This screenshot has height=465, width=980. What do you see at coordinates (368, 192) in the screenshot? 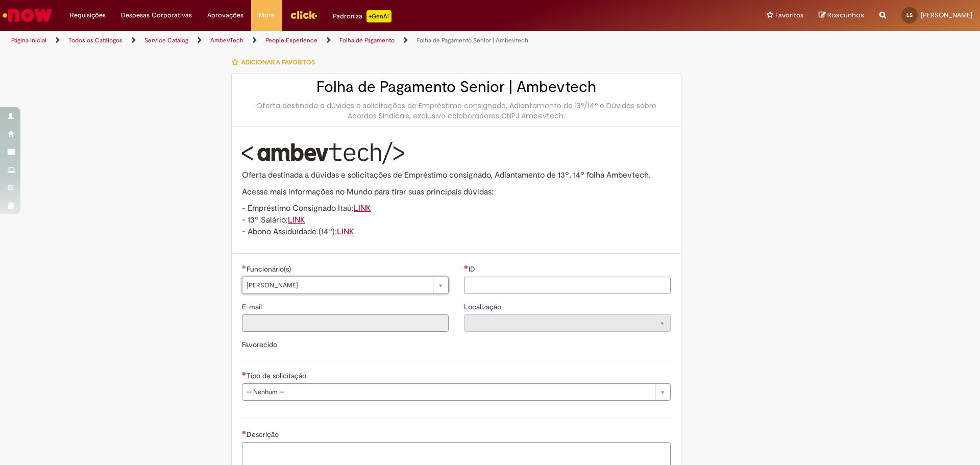
I see `span: Acesse mais informações no Mundo para tirar suas principais dúvidas:` at bounding box center [368, 192].